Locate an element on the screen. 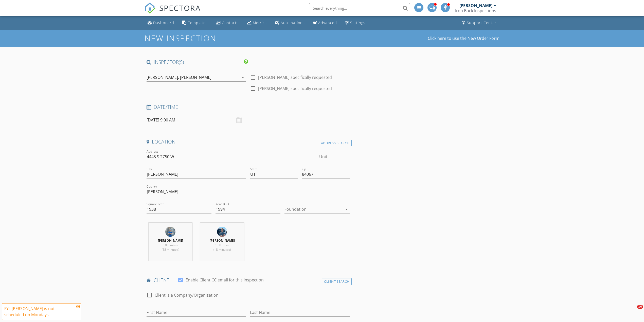  a: Support Center is located at coordinates (479, 23).